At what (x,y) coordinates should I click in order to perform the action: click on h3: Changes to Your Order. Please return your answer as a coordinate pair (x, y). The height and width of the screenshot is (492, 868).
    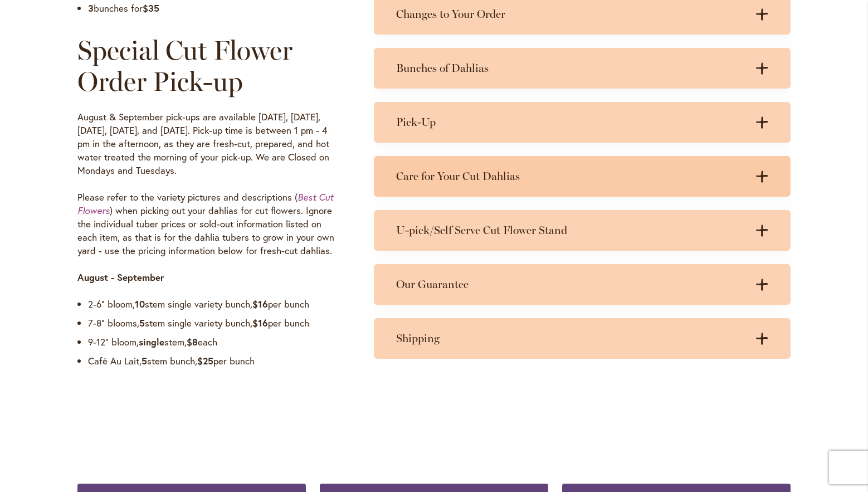
    Looking at the image, I should click on (571, 14).